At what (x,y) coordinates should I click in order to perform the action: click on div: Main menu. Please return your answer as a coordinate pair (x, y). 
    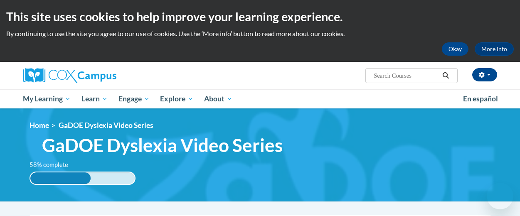
    Looking at the image, I should click on (260, 99).